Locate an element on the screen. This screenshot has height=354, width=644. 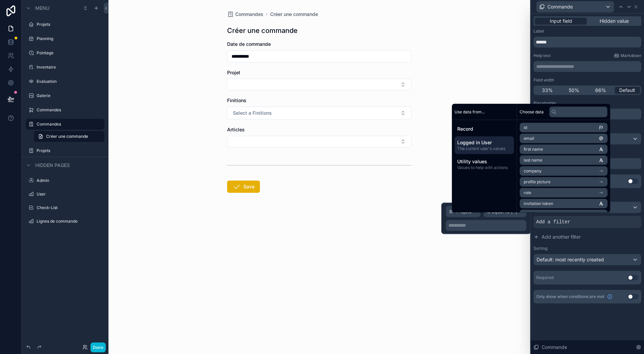
label: Help text is located at coordinates (542, 56).